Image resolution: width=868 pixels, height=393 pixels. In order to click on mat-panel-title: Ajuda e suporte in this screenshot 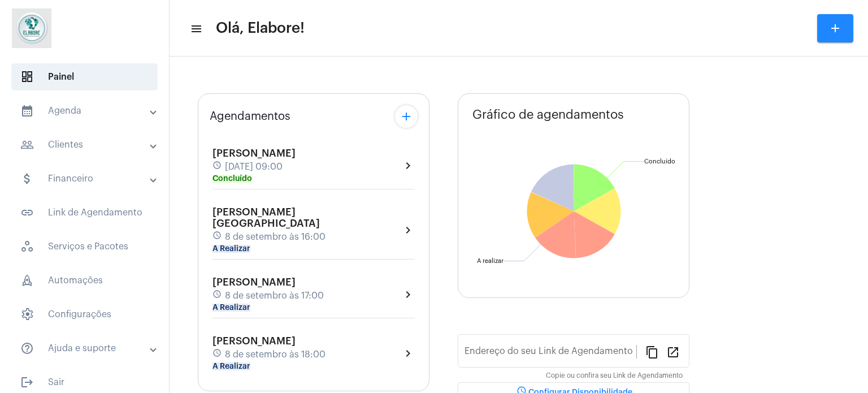, I will do `click(86, 349)`.